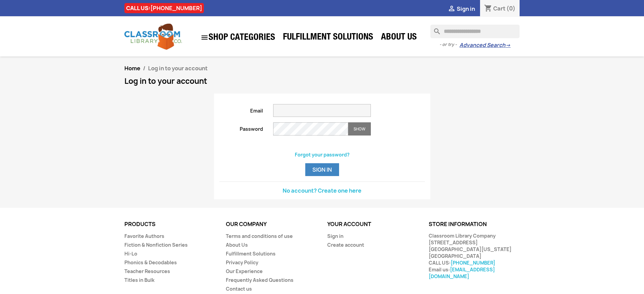 Image resolution: width=644 pixels, height=294 pixels. What do you see at coordinates (322, 81) in the screenshot?
I see `h1: Log in to your account` at bounding box center [322, 81].